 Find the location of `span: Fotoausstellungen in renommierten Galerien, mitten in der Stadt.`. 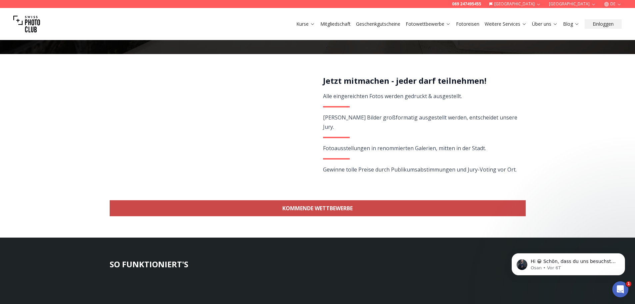

span: Fotoausstellungen in renommierten Galerien, mitten in der Stadt. is located at coordinates (404, 148).